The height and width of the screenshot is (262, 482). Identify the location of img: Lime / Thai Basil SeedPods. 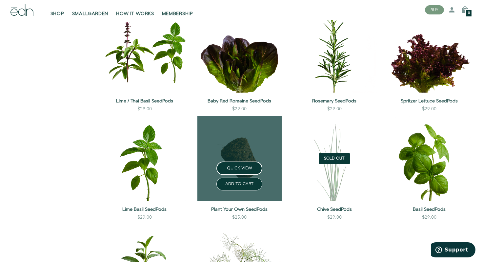
(145, 50).